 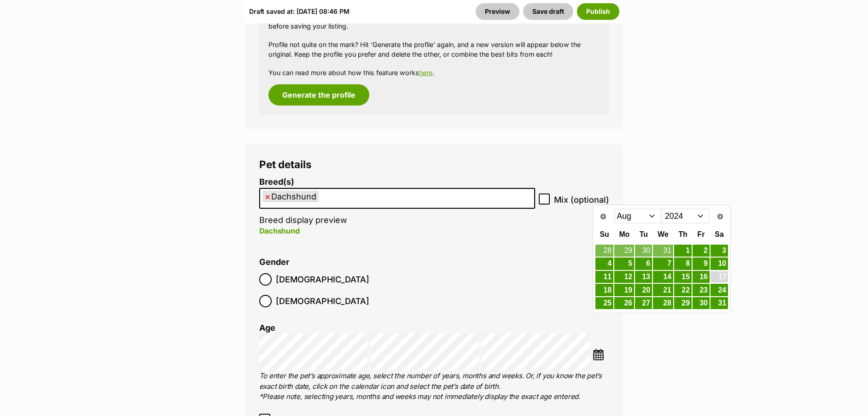 I want to click on a: 3, so click(x=719, y=250).